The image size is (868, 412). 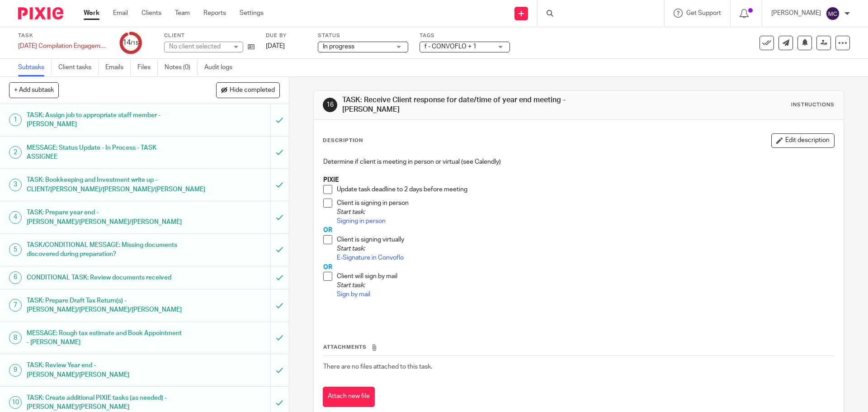 What do you see at coordinates (585, 190) in the screenshot?
I see `p: Update task deadline to 2 days before meeting` at bounding box center [585, 190].